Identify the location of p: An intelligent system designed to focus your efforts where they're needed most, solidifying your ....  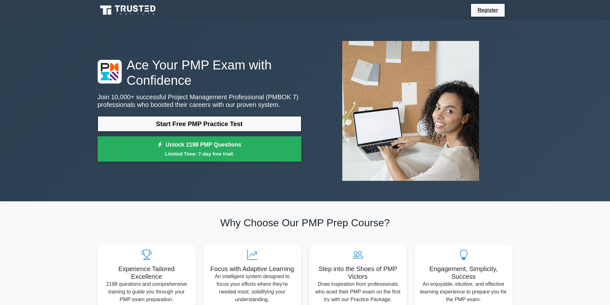
(252, 288).